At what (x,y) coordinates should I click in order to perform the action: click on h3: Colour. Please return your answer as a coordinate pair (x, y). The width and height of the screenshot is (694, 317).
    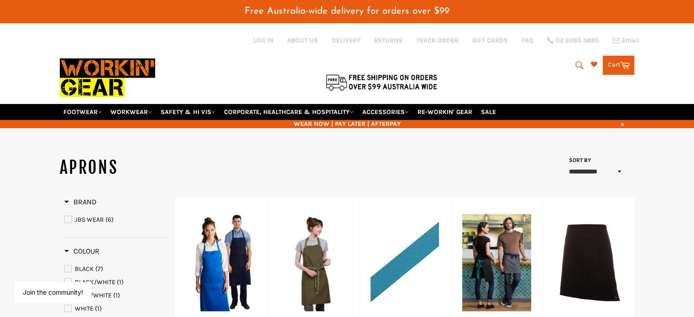
    Looking at the image, I should click on (82, 251).